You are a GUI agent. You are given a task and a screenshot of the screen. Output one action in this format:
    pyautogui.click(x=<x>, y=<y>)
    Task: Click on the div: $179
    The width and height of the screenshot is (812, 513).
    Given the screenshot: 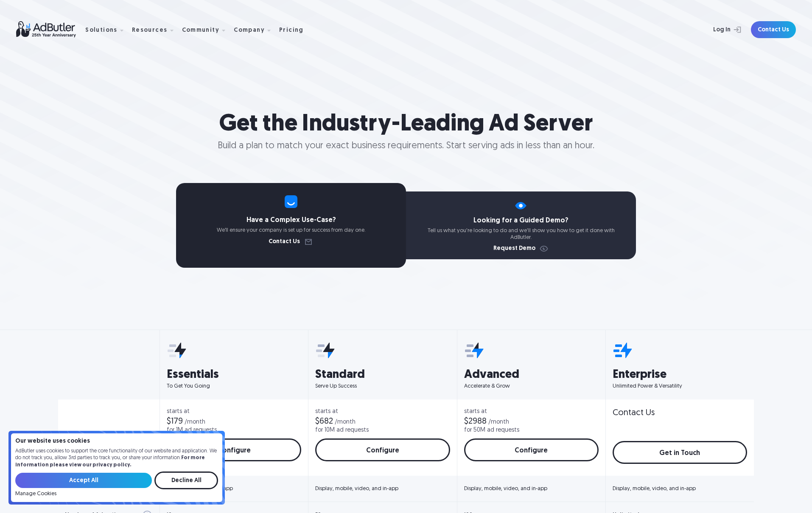 What is the action you would take?
    pyautogui.click(x=175, y=421)
    